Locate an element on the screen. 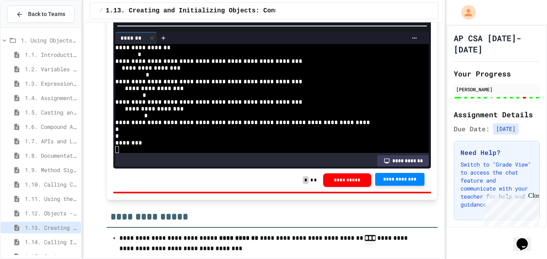 The height and width of the screenshot is (259, 547). span: 1.2. Variables and Data Types is located at coordinates (51, 69).